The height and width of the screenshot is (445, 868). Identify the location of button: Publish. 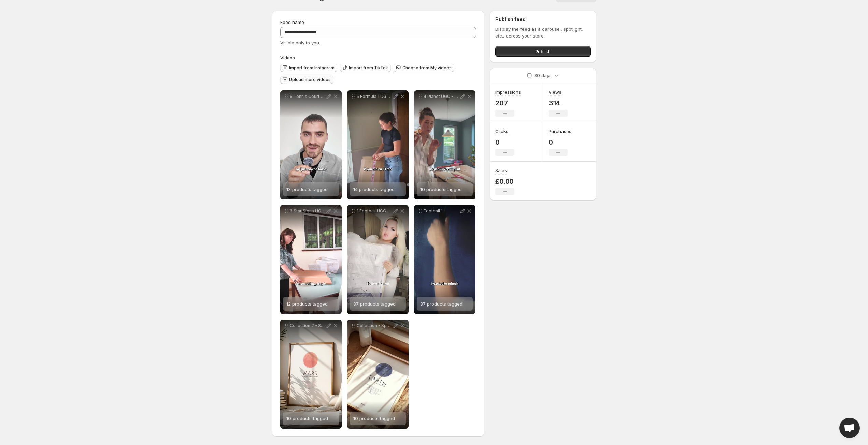
(543, 51).